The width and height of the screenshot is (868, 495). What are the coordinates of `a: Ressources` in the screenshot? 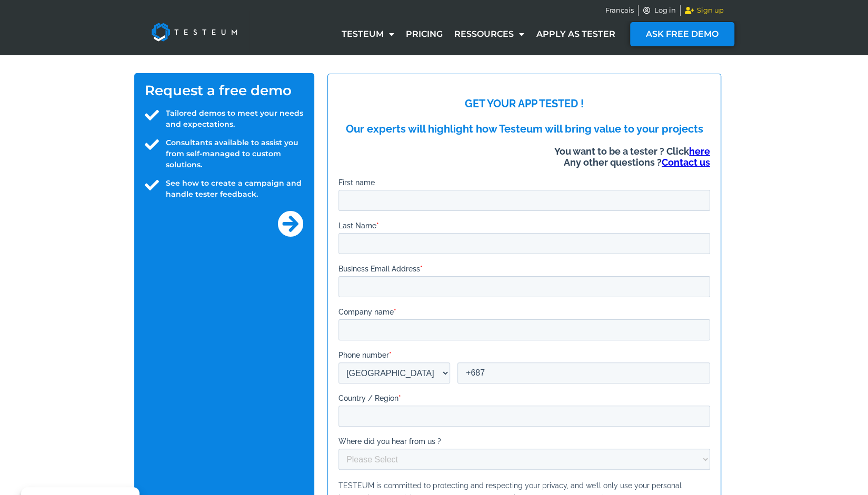 It's located at (489, 34).